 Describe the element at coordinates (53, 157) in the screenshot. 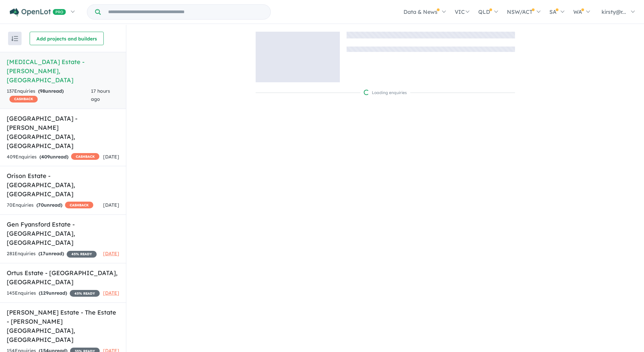

I see `div: 409 Enquir ies` at that location.